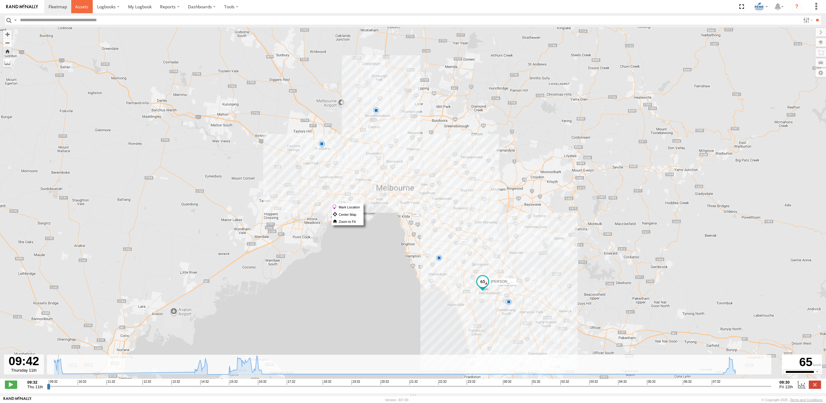  Describe the element at coordinates (111, 382) in the screenshot. I see `span: 11:32` at that location.